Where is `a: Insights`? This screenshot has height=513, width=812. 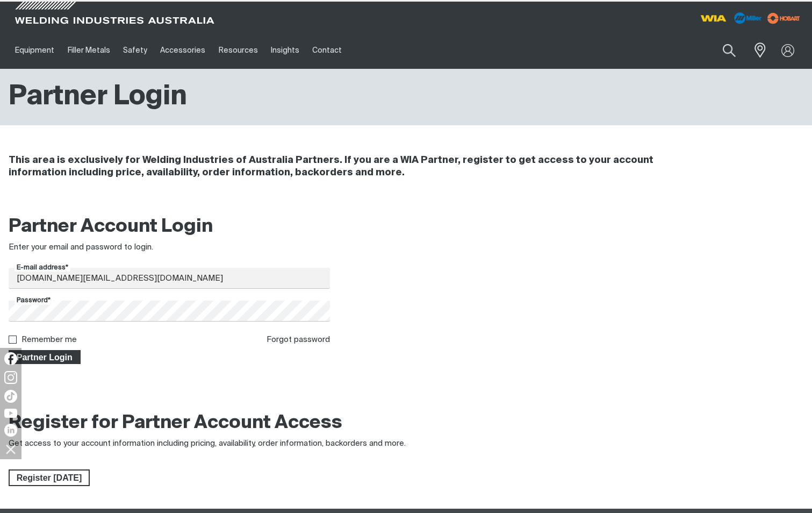 a: Insights is located at coordinates (285, 50).